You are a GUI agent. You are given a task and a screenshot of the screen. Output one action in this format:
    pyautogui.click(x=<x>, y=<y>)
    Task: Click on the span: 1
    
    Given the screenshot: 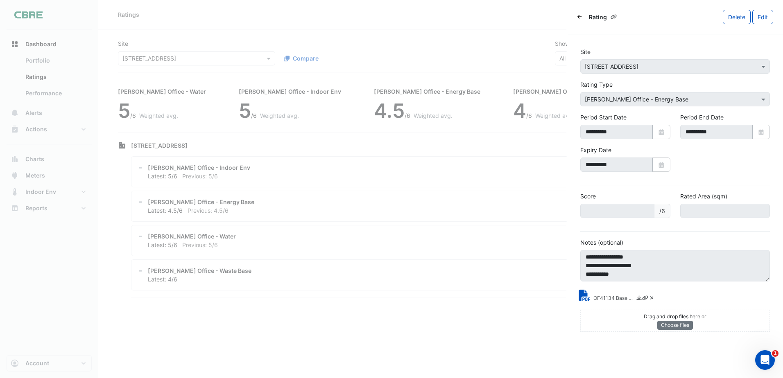 What is the action you would take?
    pyautogui.click(x=775, y=354)
    